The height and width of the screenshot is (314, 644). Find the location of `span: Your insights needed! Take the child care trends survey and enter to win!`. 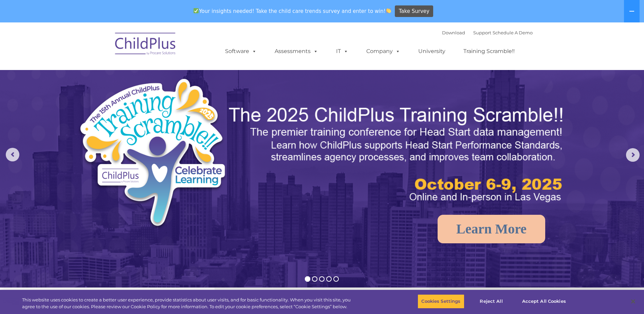

span: Your insights needed! Take the child care trends survey and enter to win! is located at coordinates (292, 11).